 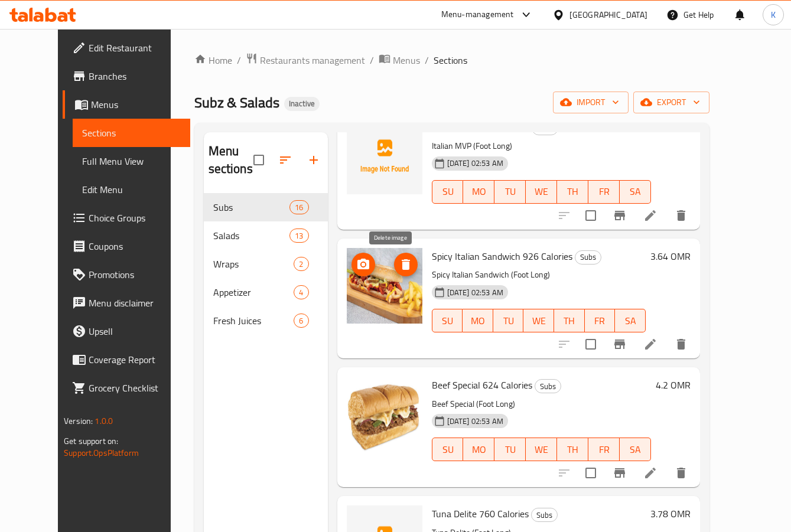 What do you see at coordinates (671, 514) in the screenshot?
I see `h6: 3.78 OMR` at bounding box center [671, 514].